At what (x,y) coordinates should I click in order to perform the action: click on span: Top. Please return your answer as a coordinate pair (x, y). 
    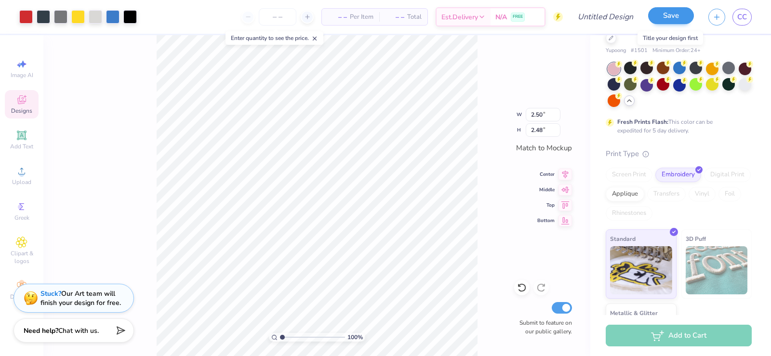
    Looking at the image, I should click on (546, 205).